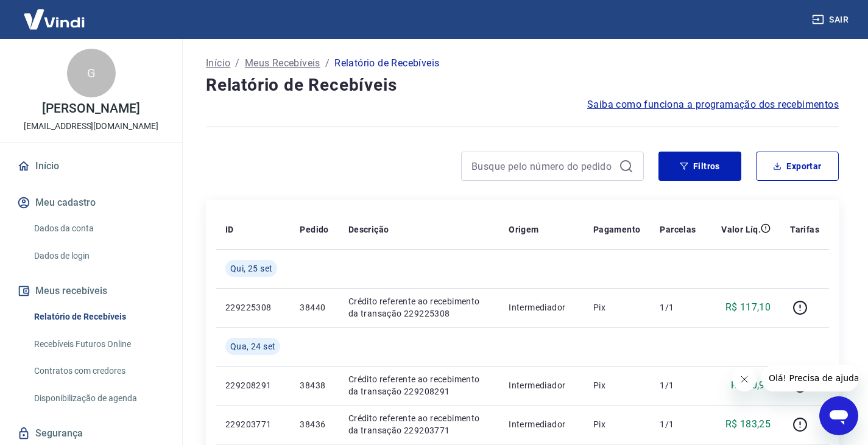 This screenshot has height=445, width=868. I want to click on p: Pedido, so click(313, 230).